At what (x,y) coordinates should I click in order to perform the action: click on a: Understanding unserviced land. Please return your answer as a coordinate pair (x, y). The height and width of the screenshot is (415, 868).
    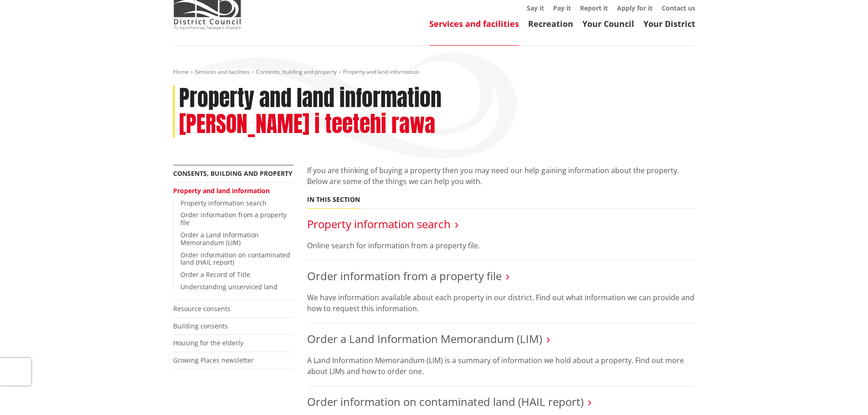
    Looking at the image, I should click on (229, 287).